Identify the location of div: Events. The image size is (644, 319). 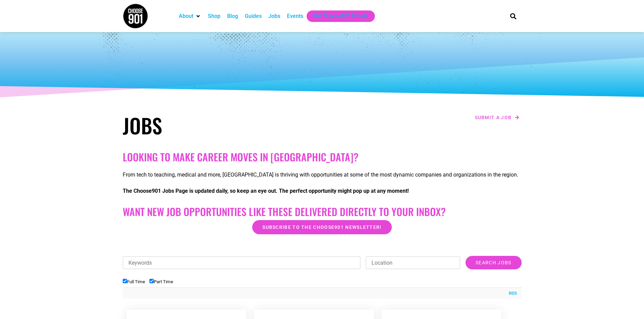
(295, 16).